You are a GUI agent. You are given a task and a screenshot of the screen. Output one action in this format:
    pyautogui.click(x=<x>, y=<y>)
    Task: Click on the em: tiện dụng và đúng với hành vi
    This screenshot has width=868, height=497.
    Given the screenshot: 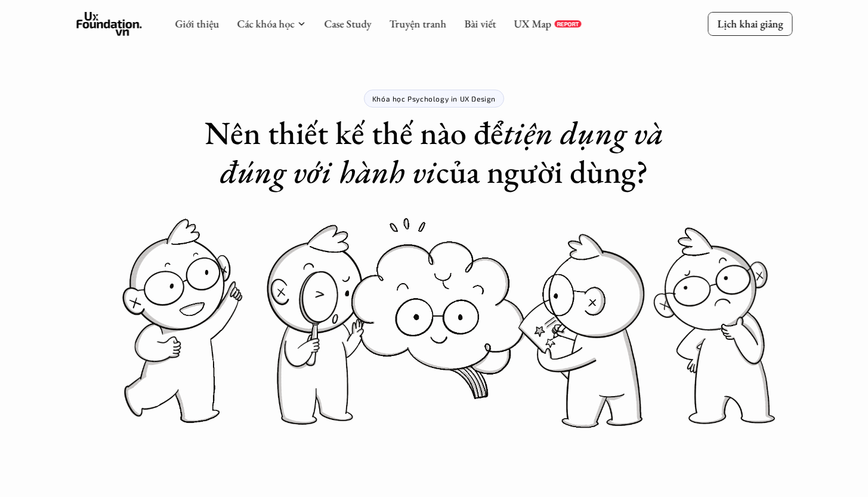 What is the action you would take?
    pyautogui.click(x=446, y=151)
    